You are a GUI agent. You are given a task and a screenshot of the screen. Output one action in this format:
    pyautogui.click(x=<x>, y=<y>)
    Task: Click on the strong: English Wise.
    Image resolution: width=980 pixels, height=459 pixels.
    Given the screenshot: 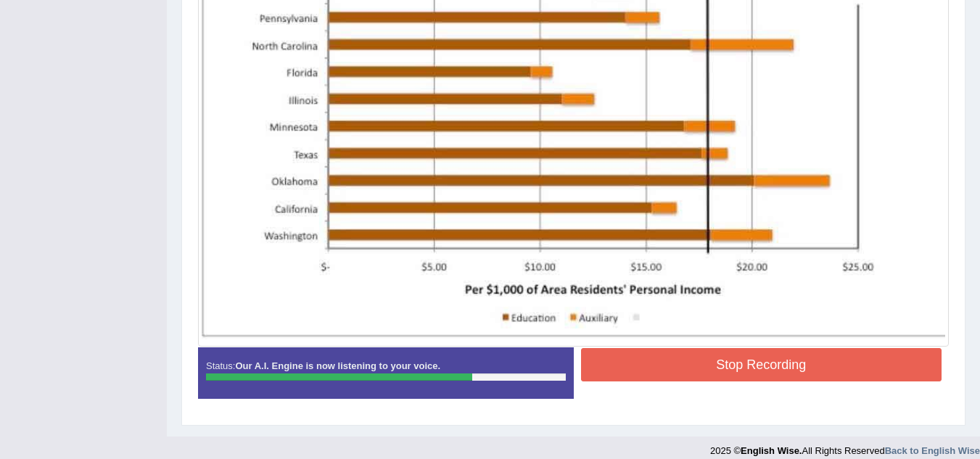 What is the action you would take?
    pyautogui.click(x=771, y=450)
    